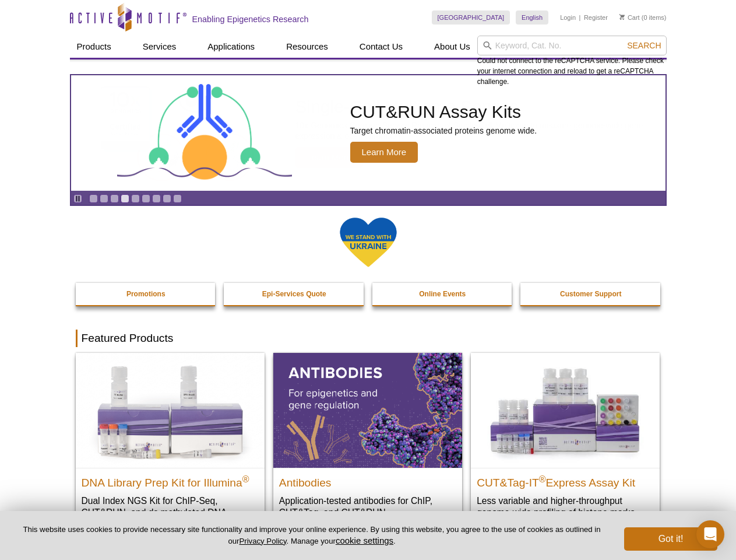 The image size is (736, 560). Describe the element at coordinates (368, 506) in the screenshot. I see `p: Application-tested antibodies for ChIP, CUT&Tag, and CUT&RUN.` at that location.